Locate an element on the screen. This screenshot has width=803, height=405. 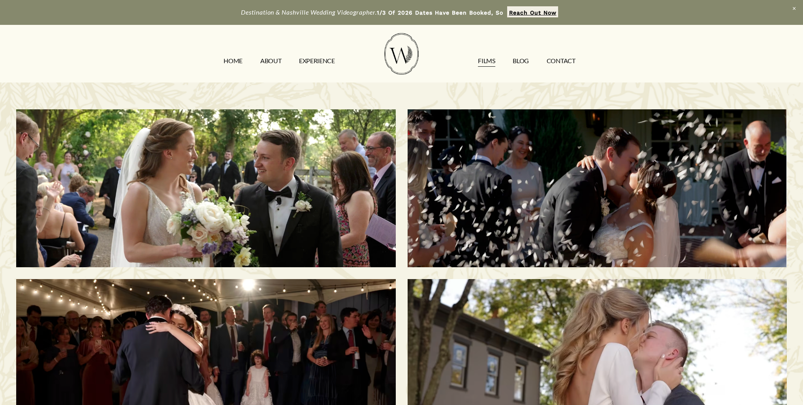
a: Savannah & Tommy | Nashville, TN is located at coordinates (597, 188).